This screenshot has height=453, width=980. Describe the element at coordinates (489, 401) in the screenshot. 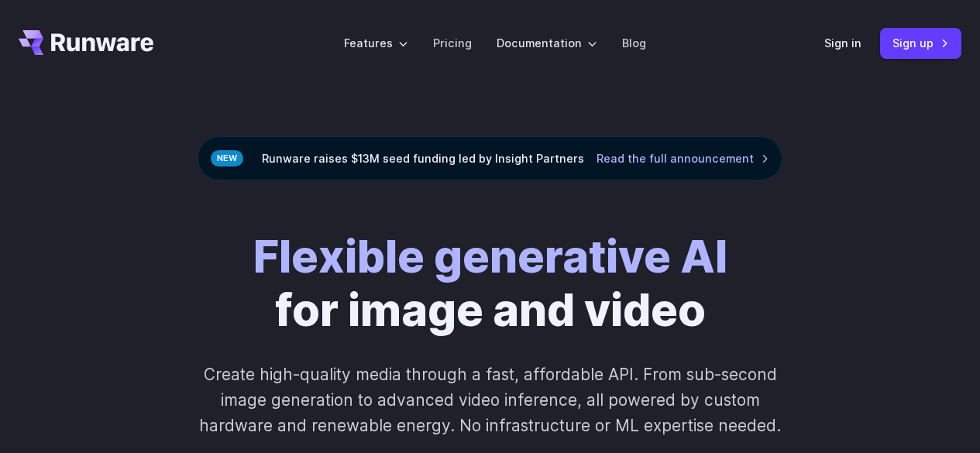

I see `p: Create high-quality media through a fast, affordable API. From sub-second image generation to adv...` at that location.